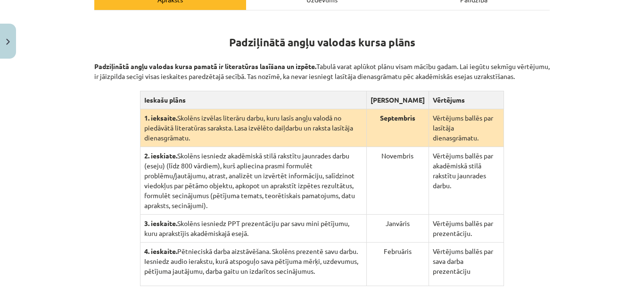 The width and height of the screenshot is (644, 305). I want to click on p: Februāris, so click(398, 250).